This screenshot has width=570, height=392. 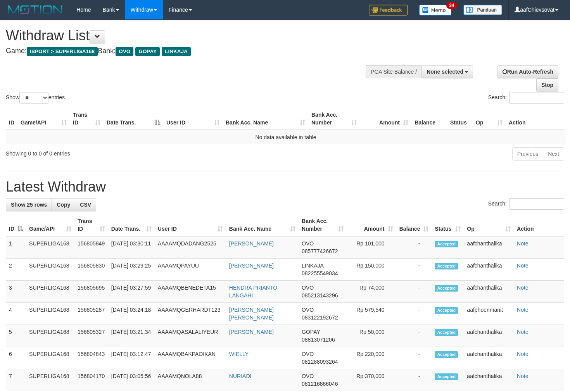 What do you see at coordinates (372, 247) in the screenshot?
I see `td: Rp 101,000` at bounding box center [372, 247].